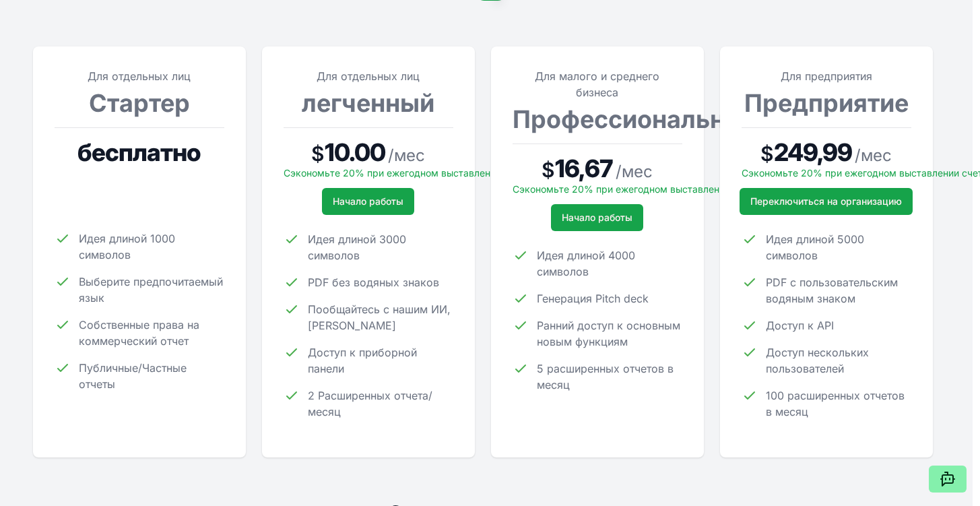 This screenshot has height=506, width=980. What do you see at coordinates (139, 152) in the screenshot?
I see `span: бесплатно` at bounding box center [139, 152].